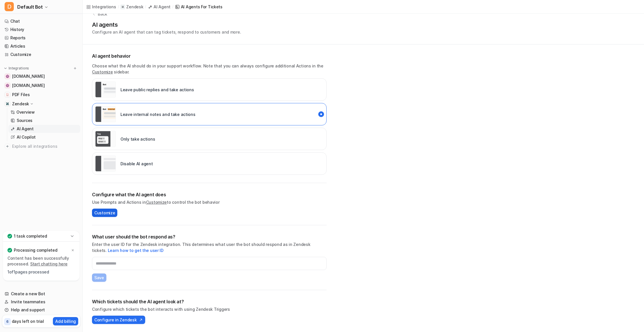 The width and height of the screenshot is (644, 332). What do you see at coordinates (28, 321) in the screenshot?
I see `p: days left on trial` at bounding box center [28, 321].